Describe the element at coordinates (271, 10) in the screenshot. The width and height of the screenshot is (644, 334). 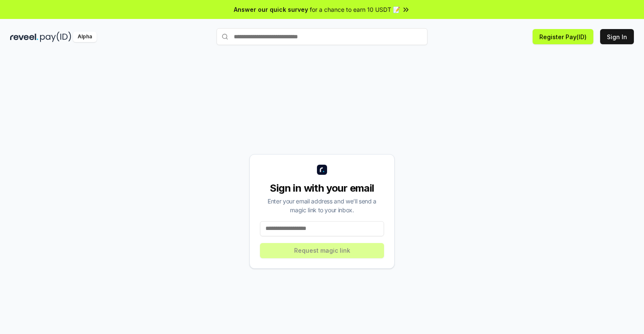
I see `span: Answer our quick survey` at that location.